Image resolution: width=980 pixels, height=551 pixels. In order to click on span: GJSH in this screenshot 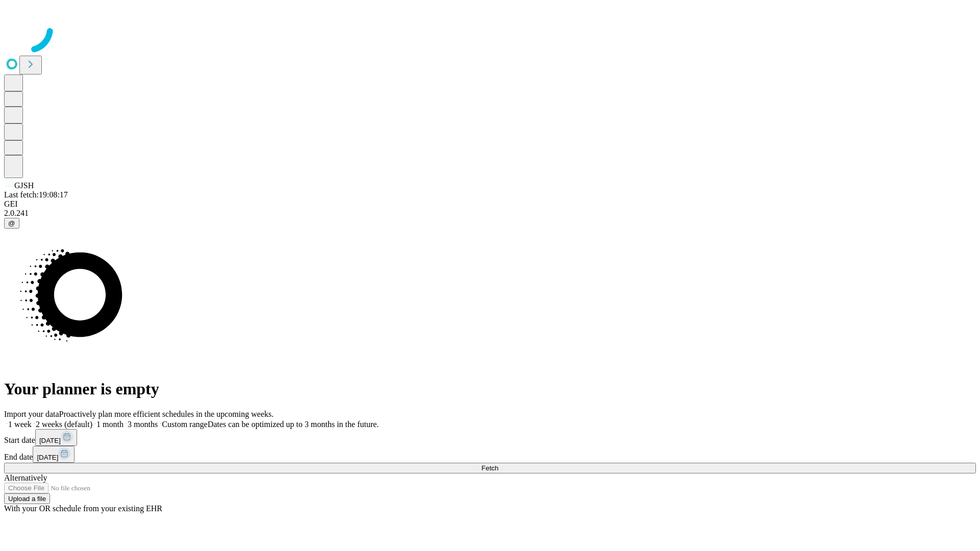, I will do `click(24, 185)`.